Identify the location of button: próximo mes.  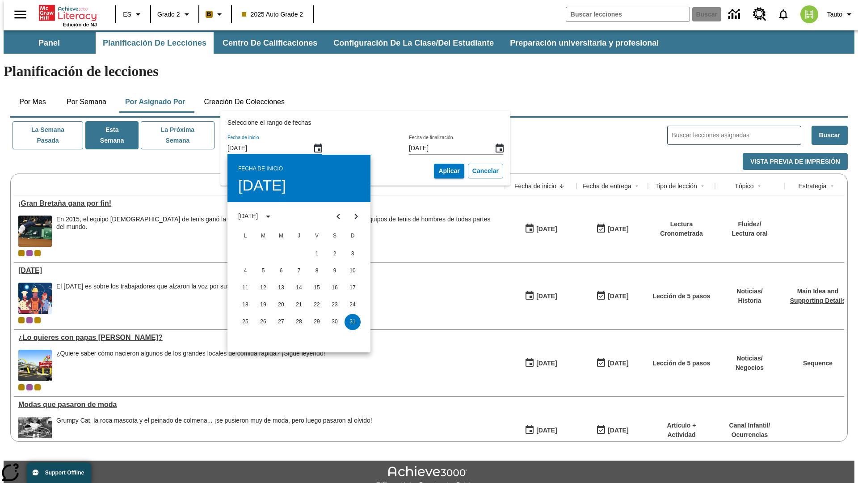
(356, 216).